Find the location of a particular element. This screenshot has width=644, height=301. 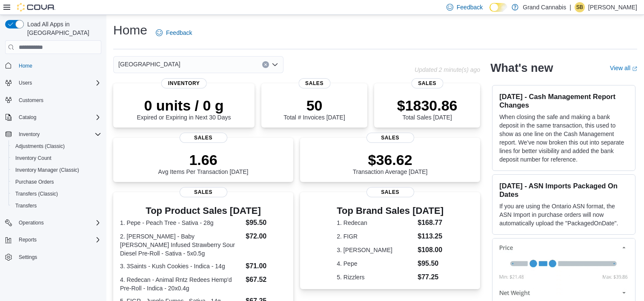

a: Purchase Orders is located at coordinates (35, 182).